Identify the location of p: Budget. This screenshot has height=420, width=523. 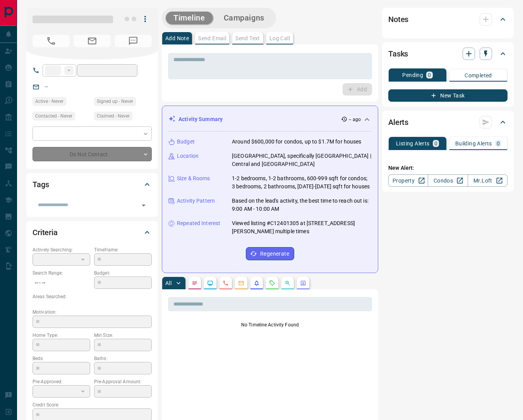
(186, 141).